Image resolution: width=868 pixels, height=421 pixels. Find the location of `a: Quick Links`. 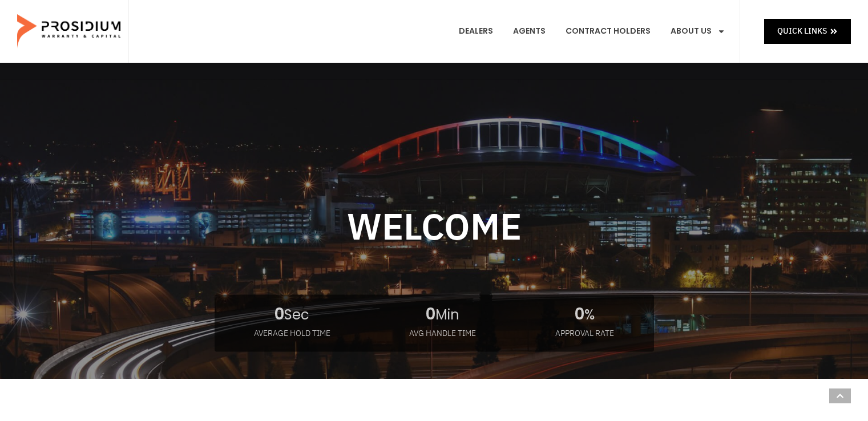

a: Quick Links is located at coordinates (808, 31).